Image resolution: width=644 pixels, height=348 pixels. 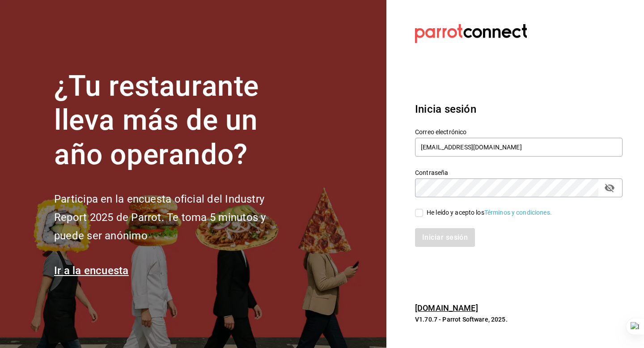 What do you see at coordinates (518, 213) in the screenshot?
I see `a: Términos y condiciones.` at bounding box center [518, 213].